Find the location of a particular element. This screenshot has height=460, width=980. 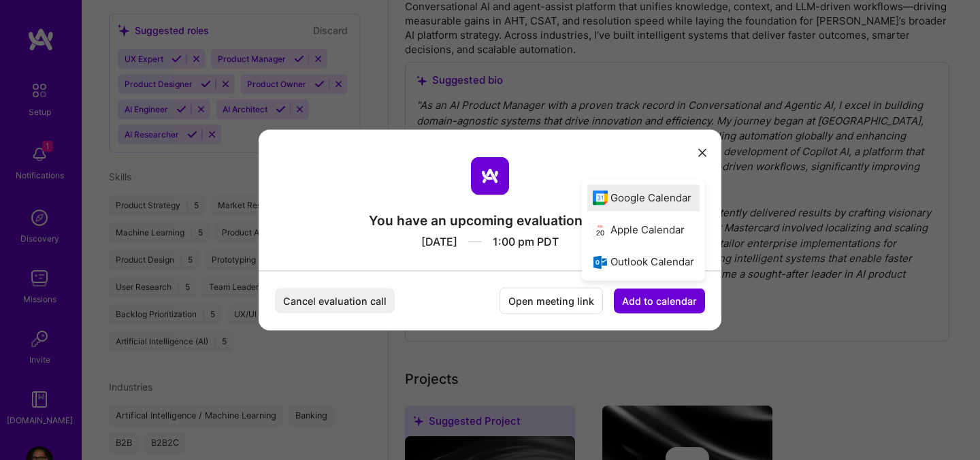

div: Google Calendar is located at coordinates (644, 197).